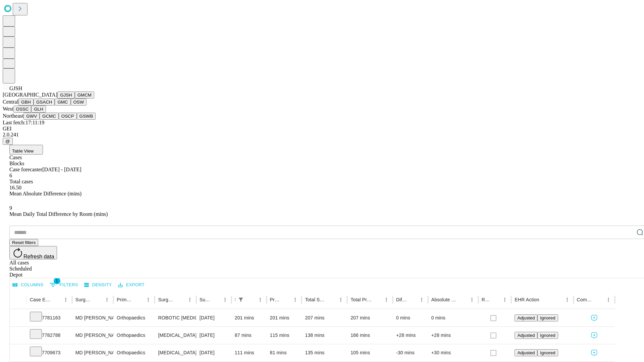  What do you see at coordinates (324, 353) in the screenshot?
I see `div: 135 mins` at bounding box center [324, 353].